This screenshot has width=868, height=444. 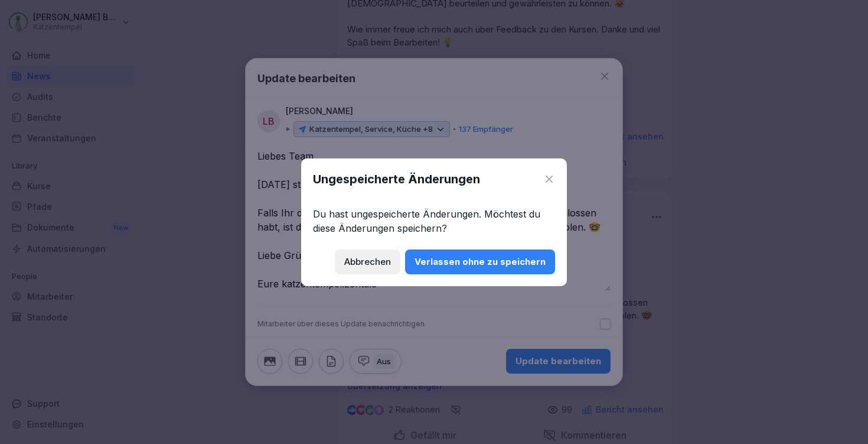 I want to click on div: Verlassen ohne zu speichern, so click(x=480, y=262).